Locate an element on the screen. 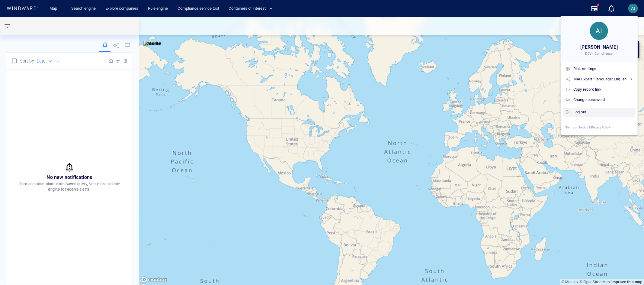  span: AI is located at coordinates (599, 31).